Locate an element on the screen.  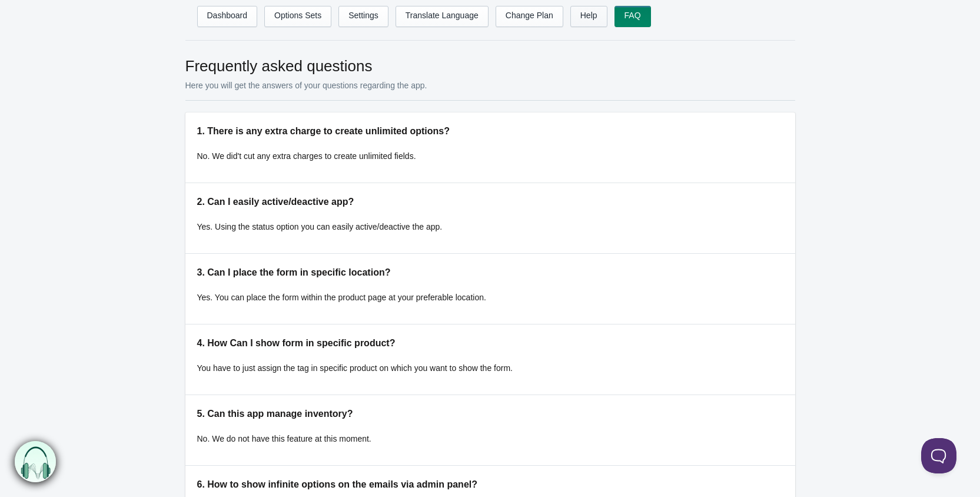
img: bxm.png is located at coordinates (34, 462).